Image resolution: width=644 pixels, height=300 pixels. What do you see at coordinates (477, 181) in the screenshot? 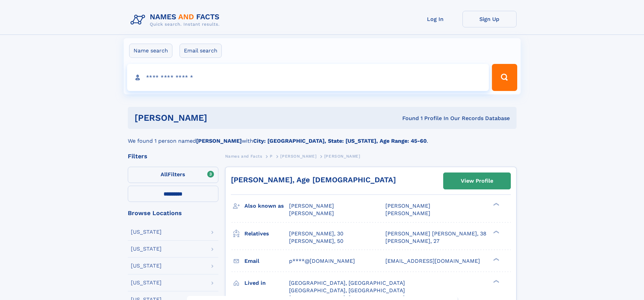
I see `a: View Profile` at bounding box center [477, 181].